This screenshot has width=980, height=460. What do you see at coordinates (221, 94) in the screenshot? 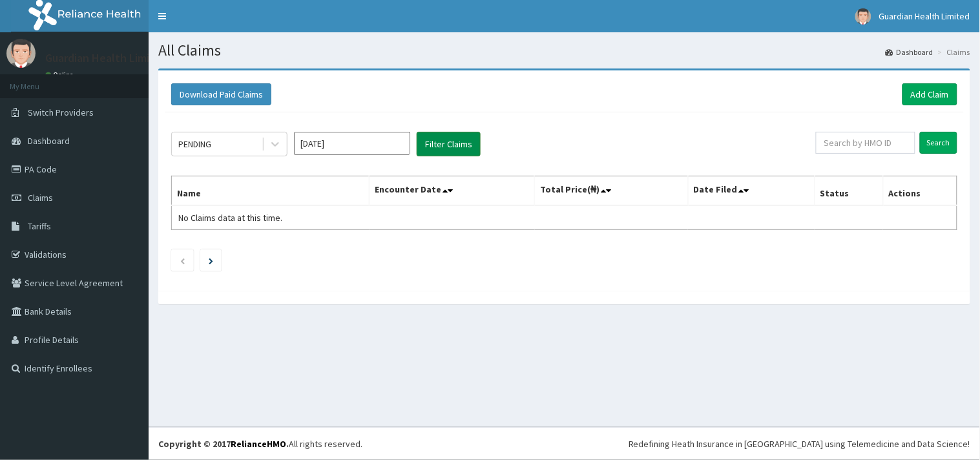
I see `button: Download Paid Claims` at bounding box center [221, 94].